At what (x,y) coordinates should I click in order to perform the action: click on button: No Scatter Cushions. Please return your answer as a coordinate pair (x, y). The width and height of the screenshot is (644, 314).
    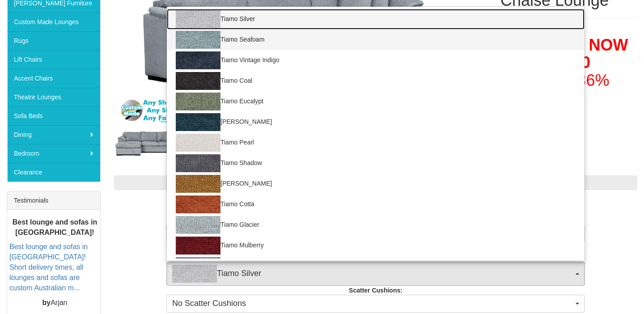
    Looking at the image, I should click on (376, 303).